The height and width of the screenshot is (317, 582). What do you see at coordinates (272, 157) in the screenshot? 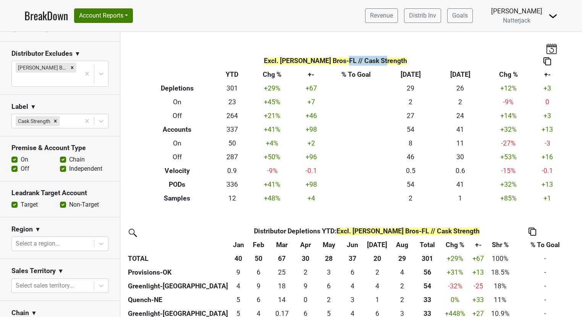
I see `td: +50 %` at bounding box center [272, 157].